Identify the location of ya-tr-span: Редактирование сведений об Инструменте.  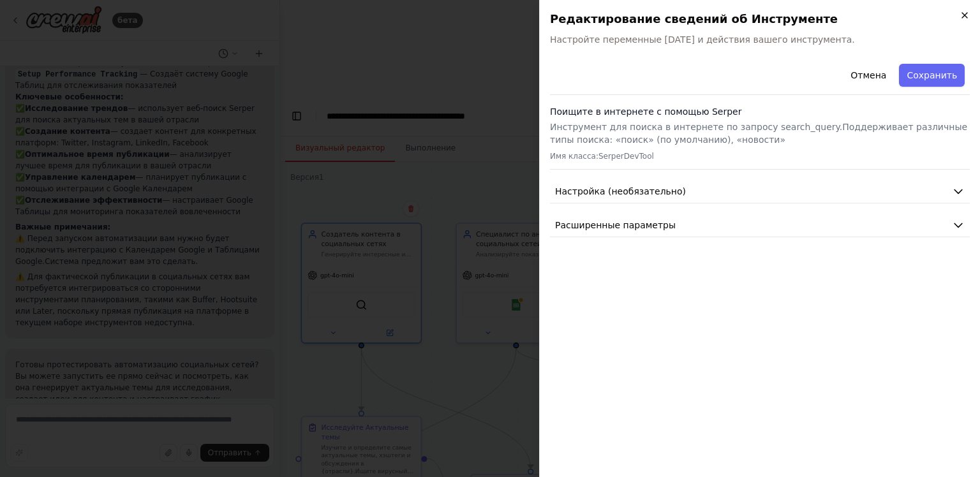
(694, 19).